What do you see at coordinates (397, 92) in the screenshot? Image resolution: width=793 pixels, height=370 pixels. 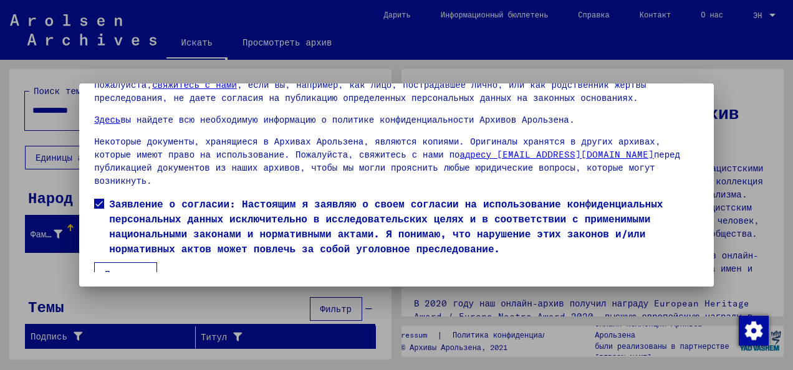 I see `p: Пожалуйста, , если вы, например, как лицо, пострадавшее лично, или как родственник жертвы преслед...` at bounding box center [397, 92].